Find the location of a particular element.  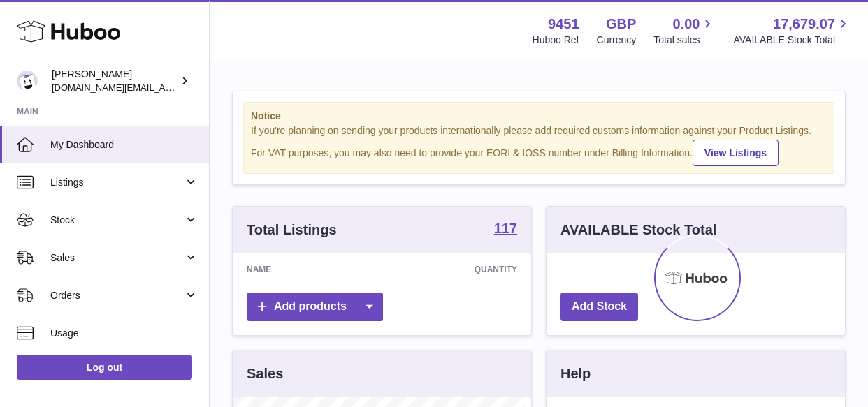

div: If you're planning on sending your products internationally please add required customs informati... is located at coordinates (539, 145).